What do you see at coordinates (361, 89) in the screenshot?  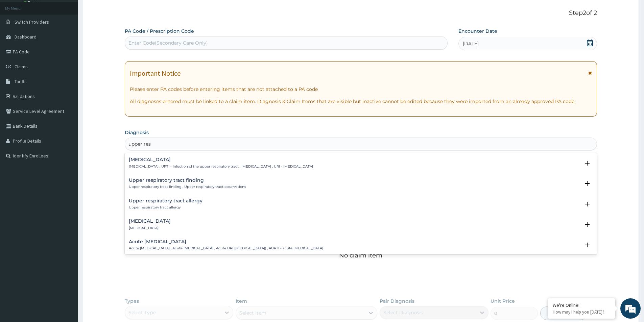 I see `p: Please enter PA codes before entering items that are not attached to a PA code` at bounding box center [361, 89].